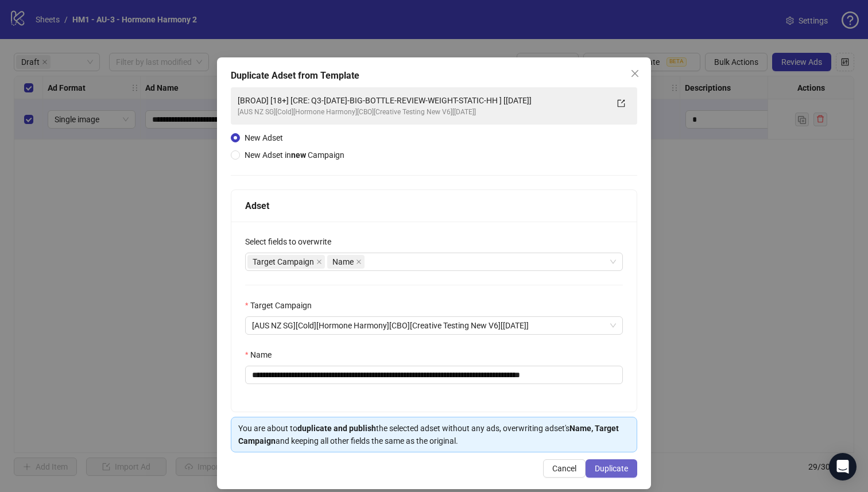 The height and width of the screenshot is (492, 868). What do you see at coordinates (434, 435) in the screenshot?
I see `div: You are about to the selected adset without any ads, overwriting adset's and keeping all other fi...` at bounding box center [434, 435].